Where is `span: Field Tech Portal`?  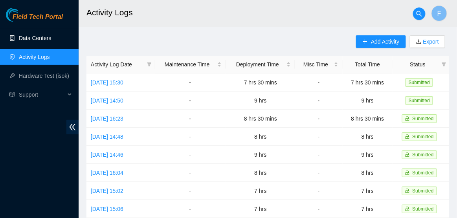 span: Field Tech Portal is located at coordinates (38, 17).